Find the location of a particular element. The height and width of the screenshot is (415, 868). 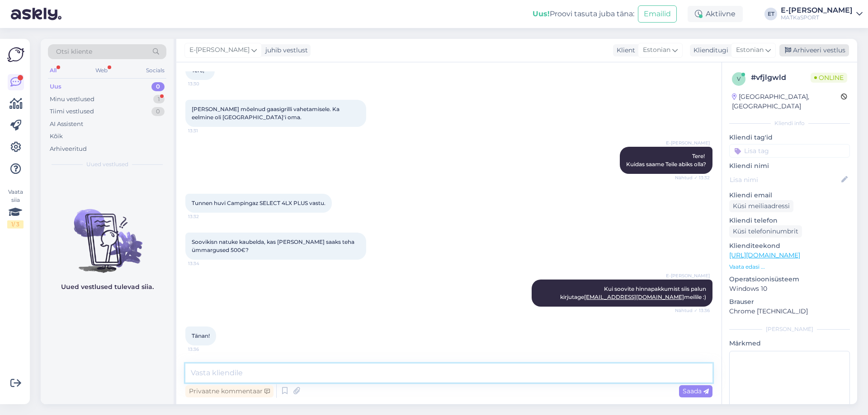

div: AI Assistent is located at coordinates (67, 124).